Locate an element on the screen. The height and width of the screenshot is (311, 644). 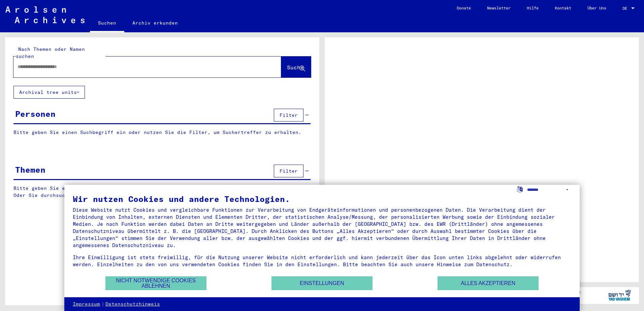
div: Wir nutzen Cookies und andere Technologien. is located at coordinates (322, 199).